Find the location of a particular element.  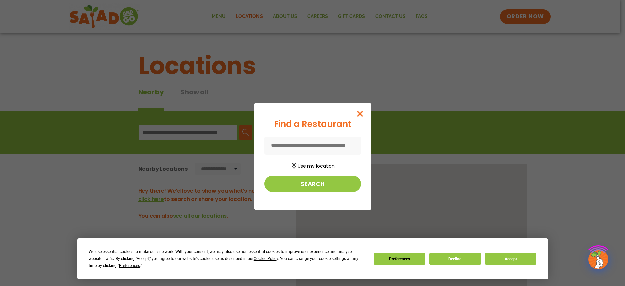

div: Cookie Consent Prompt is located at coordinates (313, 259).